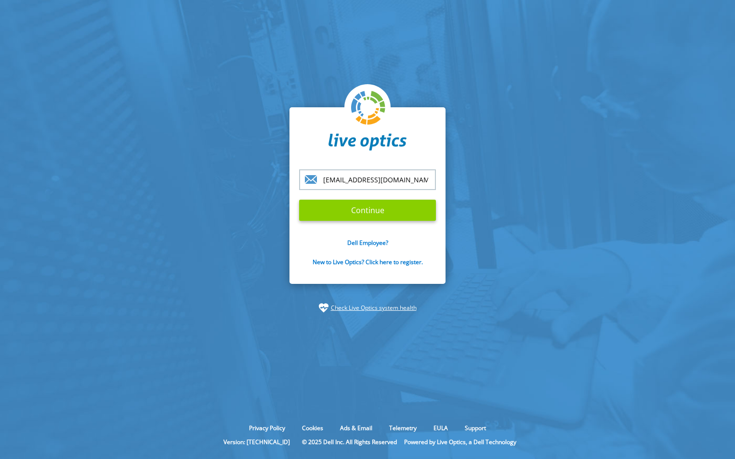 This screenshot has height=459, width=735. What do you see at coordinates (367, 243) in the screenshot?
I see `a: Dell Employee?` at bounding box center [367, 243].